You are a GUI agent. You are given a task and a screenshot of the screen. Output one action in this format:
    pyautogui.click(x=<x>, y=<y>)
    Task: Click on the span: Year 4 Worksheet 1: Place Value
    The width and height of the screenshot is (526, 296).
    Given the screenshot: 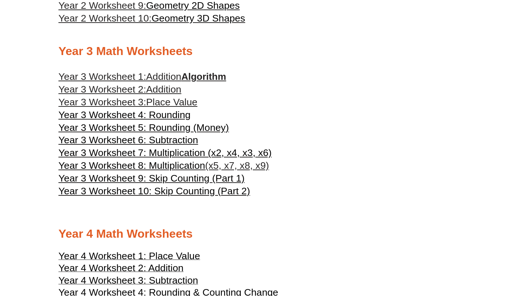 What is the action you would take?
    pyautogui.click(x=129, y=256)
    